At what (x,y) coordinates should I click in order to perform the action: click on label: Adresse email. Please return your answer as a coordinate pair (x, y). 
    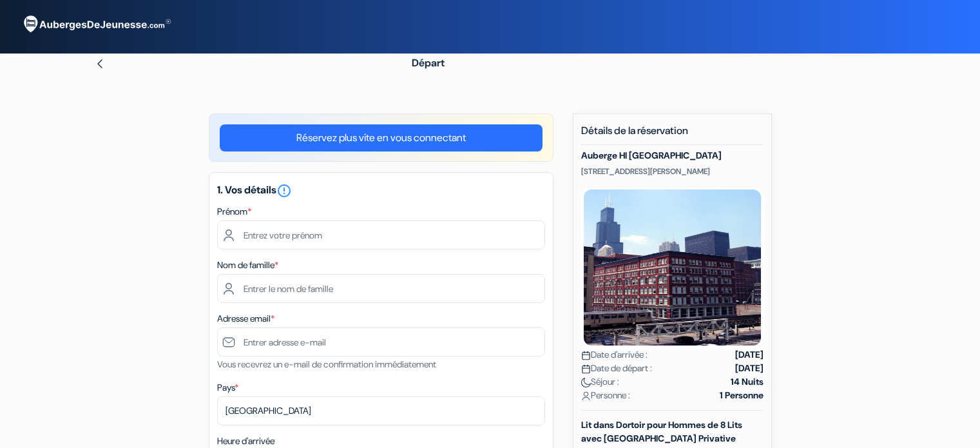
    Looking at the image, I should click on (246, 318).